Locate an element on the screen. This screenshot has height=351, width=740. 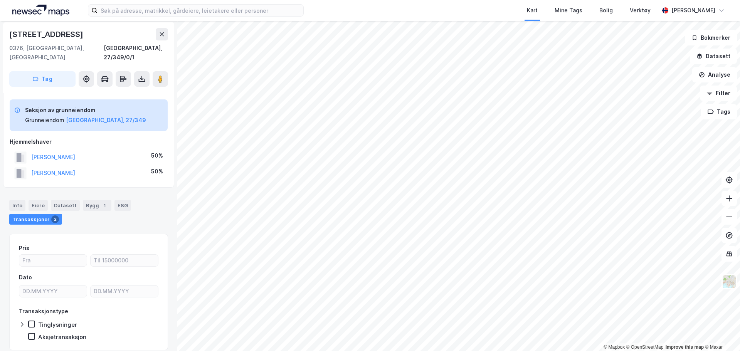
div: Eiere is located at coordinates (38, 205).